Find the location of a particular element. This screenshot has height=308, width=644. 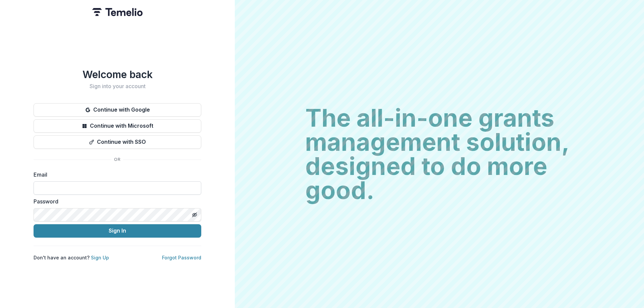

a: Forgot Password is located at coordinates (182, 257).